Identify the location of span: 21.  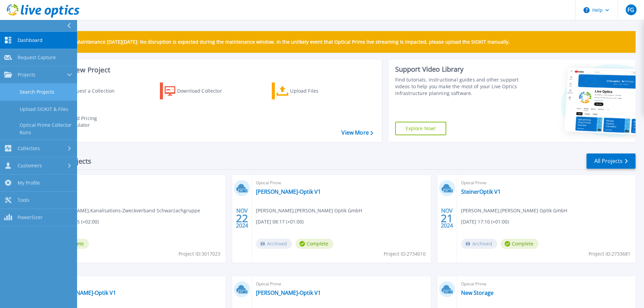
(447, 218).